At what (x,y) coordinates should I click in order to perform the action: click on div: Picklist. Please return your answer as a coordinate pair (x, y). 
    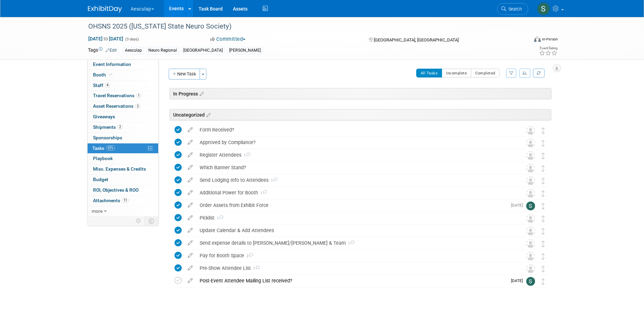
    Looking at the image, I should click on (354, 218).